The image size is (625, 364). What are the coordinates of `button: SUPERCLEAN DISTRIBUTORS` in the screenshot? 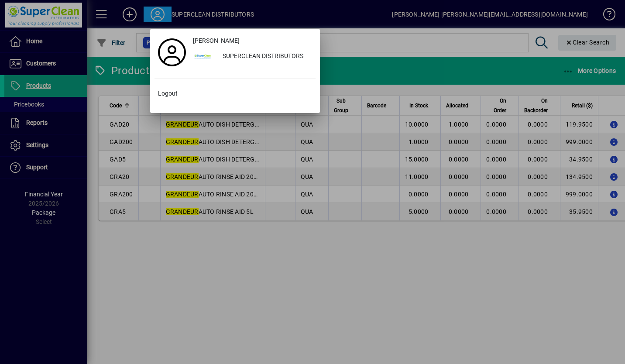 It's located at (252, 57).